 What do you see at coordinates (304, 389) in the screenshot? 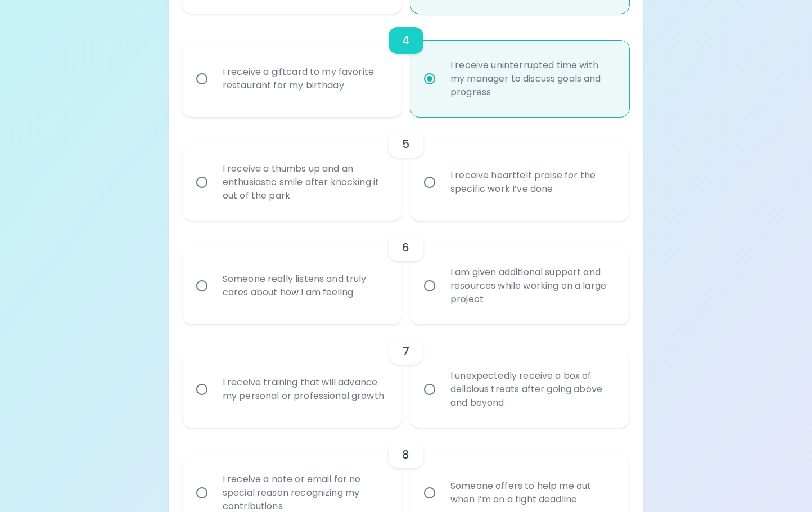
I see `div: I receive training that will advance my personal or professional growth` at bounding box center [304, 389].